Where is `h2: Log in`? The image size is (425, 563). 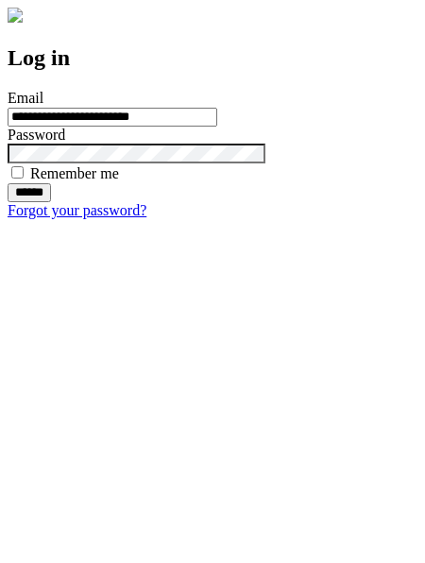
h2: Log in is located at coordinates (212, 58).